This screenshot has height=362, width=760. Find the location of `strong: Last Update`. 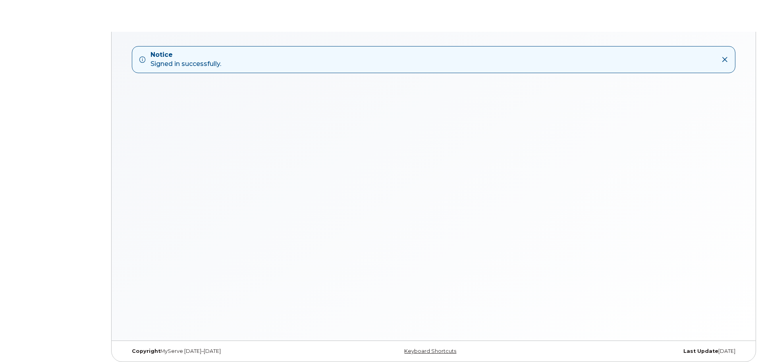

strong: Last Update is located at coordinates (701, 351).